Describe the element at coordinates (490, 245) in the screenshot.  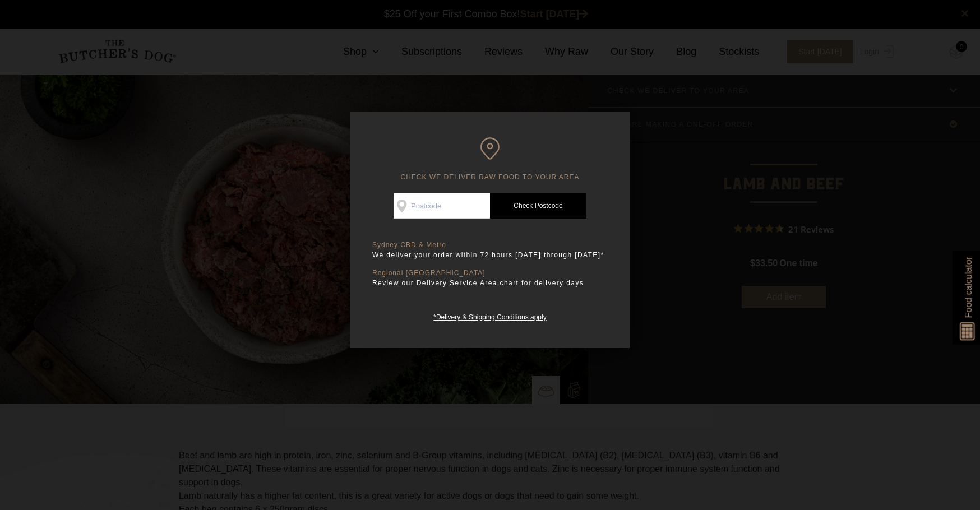
I see `p: Sydney CBD & Metro` at that location.